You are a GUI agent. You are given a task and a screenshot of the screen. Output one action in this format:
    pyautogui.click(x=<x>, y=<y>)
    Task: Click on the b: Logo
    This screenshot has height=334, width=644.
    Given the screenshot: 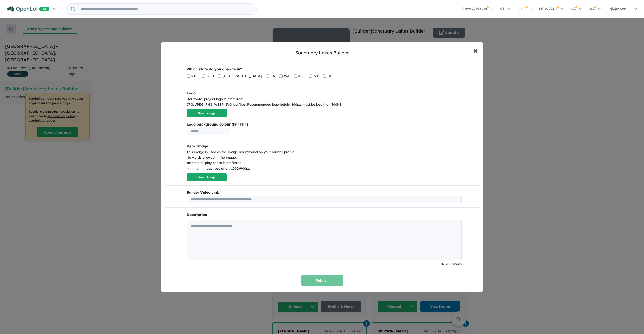 What is the action you would take?
    pyautogui.click(x=191, y=93)
    